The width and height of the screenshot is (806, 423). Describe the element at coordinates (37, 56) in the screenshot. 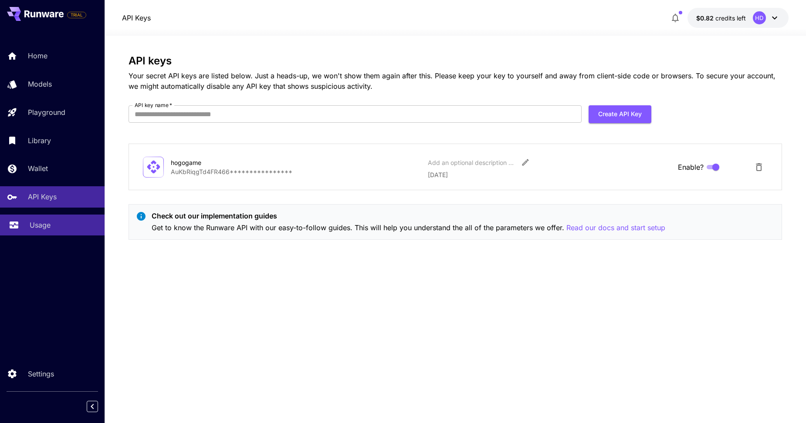

I see `p: Home` at that location.